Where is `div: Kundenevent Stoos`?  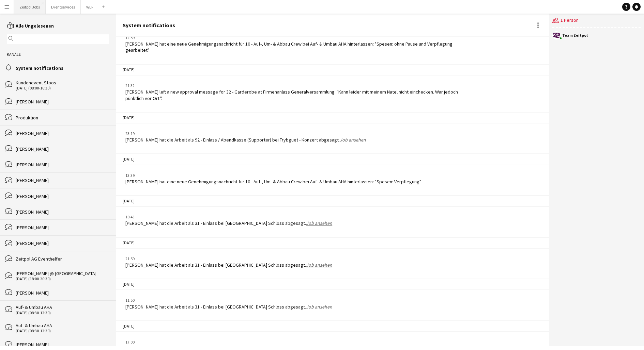 div: Kundenevent Stoos is located at coordinates (62, 82).